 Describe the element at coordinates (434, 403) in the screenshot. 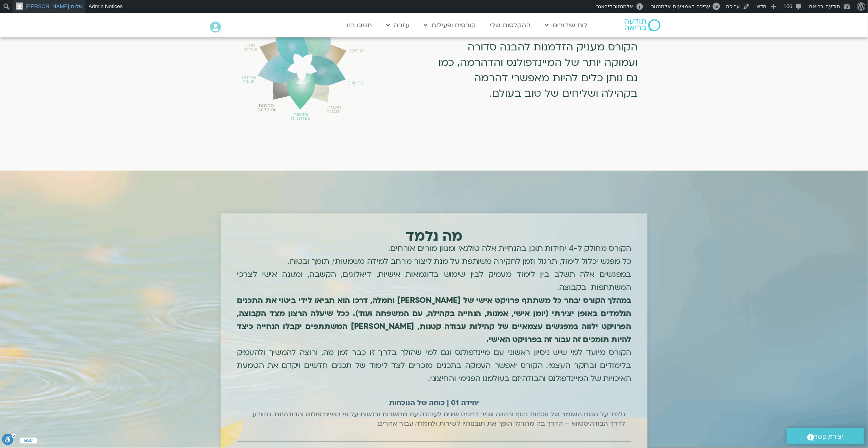

I see `h2: יחידה 01 | כוחה של הנוכחות` at that location.